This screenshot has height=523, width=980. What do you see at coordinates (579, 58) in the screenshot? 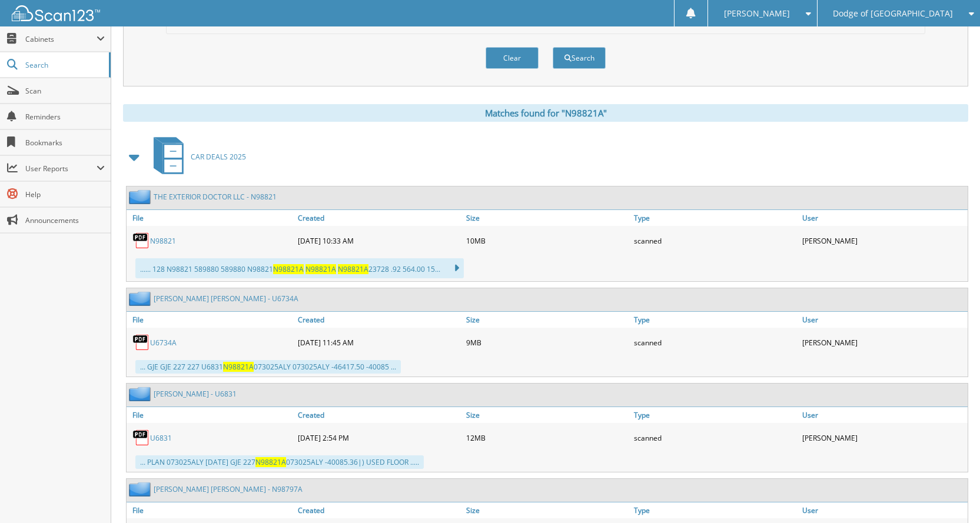
I see `button: Search` at bounding box center [579, 58].